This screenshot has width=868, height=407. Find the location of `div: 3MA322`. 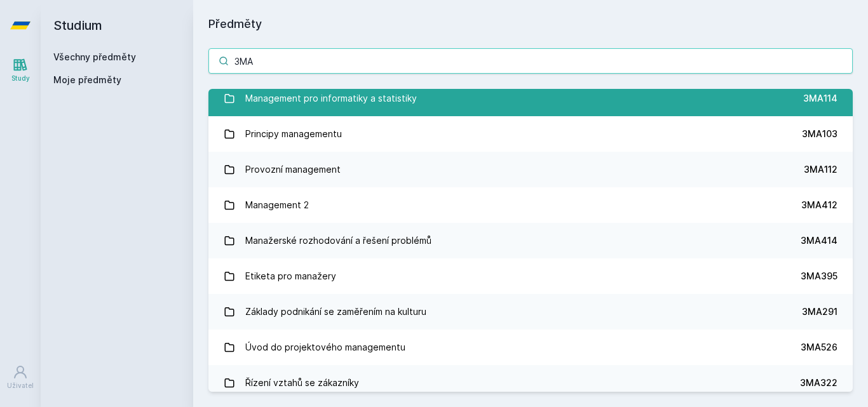

div: 3MA322 is located at coordinates (818, 383).